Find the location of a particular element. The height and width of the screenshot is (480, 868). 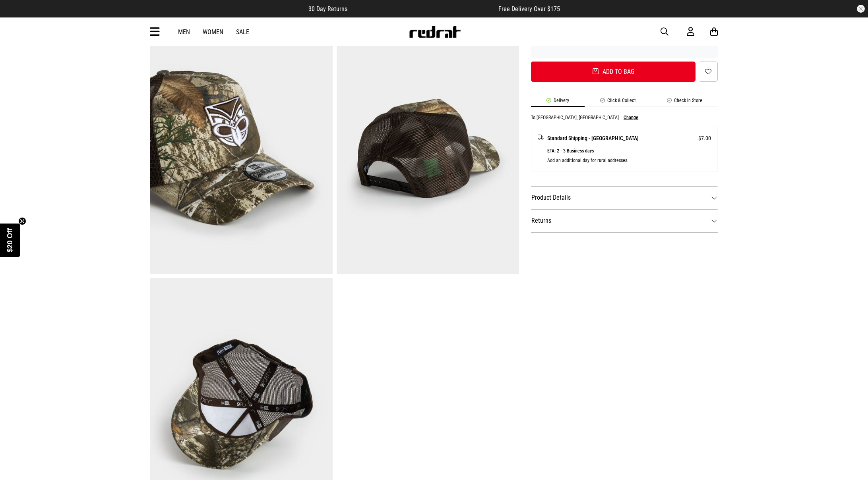

img: Redrat logo is located at coordinates (434, 32).